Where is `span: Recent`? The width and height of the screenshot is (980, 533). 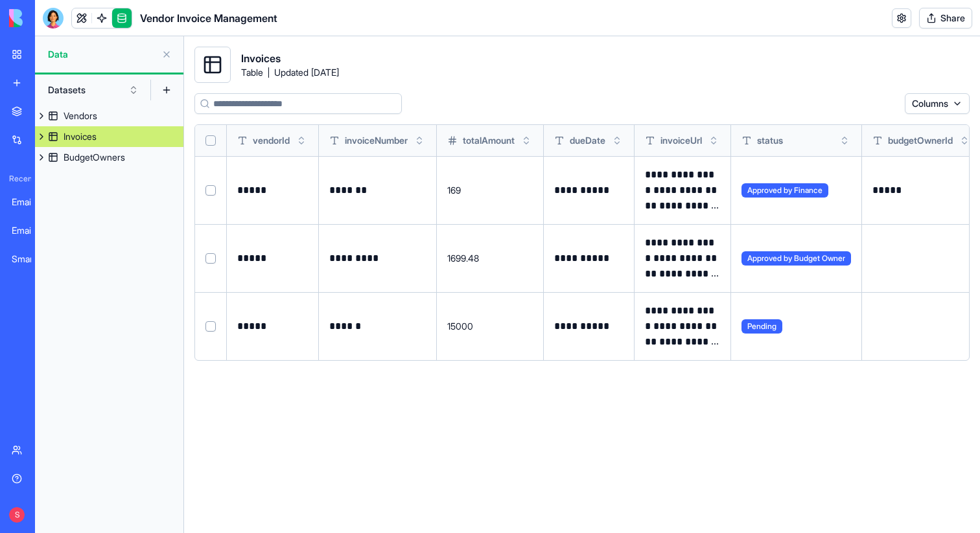
span: Recent is located at coordinates (17, 179).